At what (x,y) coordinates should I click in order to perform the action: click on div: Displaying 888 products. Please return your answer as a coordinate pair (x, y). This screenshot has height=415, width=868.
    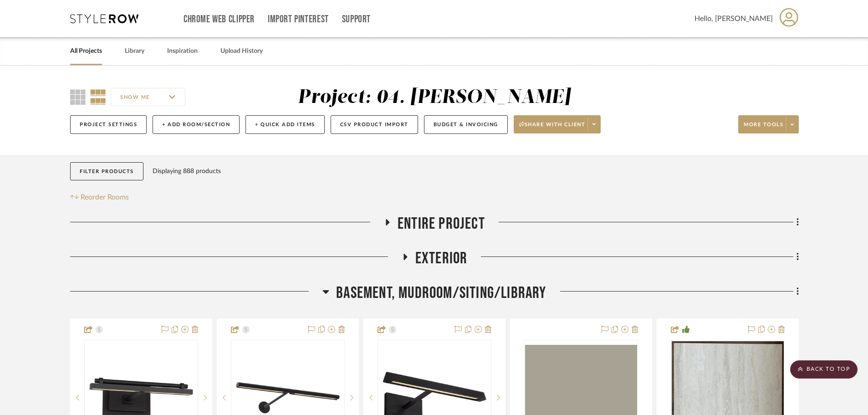
    Looking at the image, I should click on (187, 171).